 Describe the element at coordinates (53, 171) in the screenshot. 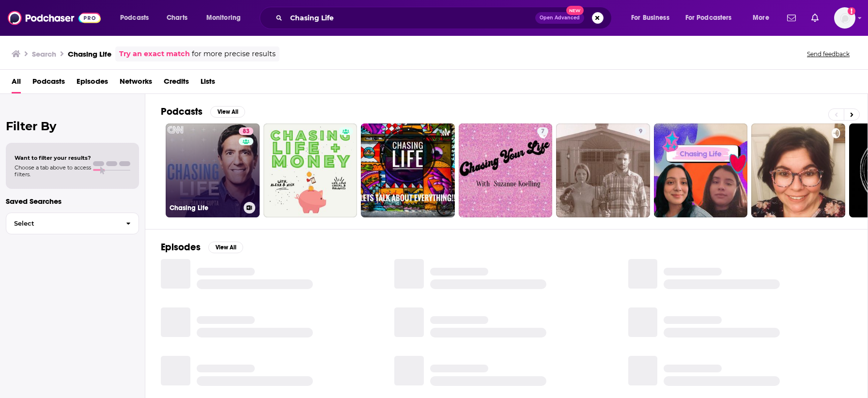

I see `span: Choose a tab above to access filters.` at that location.